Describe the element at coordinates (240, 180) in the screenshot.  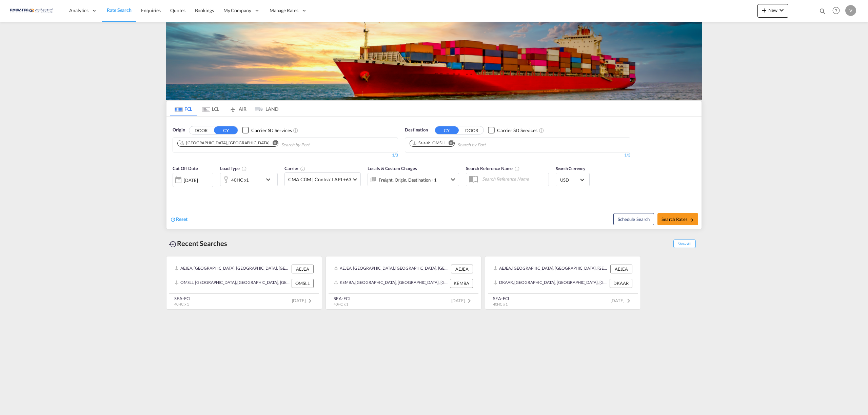
I see `div: 40HC x1` at that location.